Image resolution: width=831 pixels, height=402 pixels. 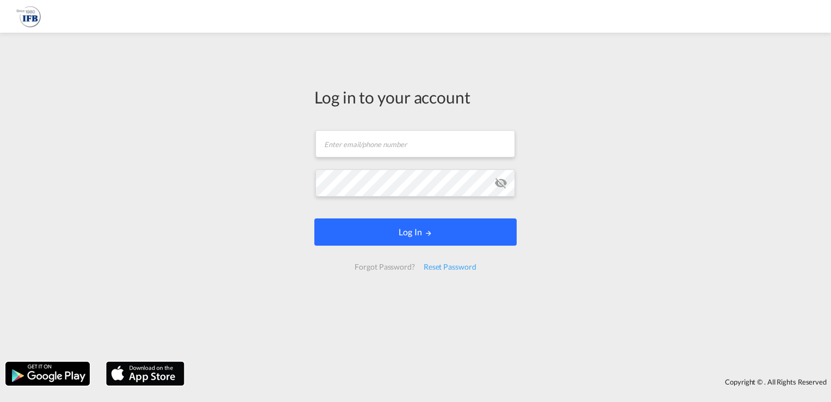 I want to click on img: google.png, so click(x=47, y=373).